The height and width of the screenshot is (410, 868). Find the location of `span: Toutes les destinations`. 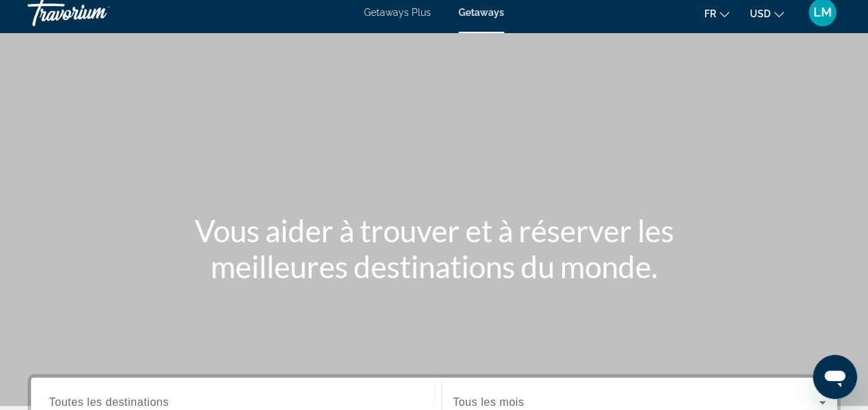

span: Toutes les destinations is located at coordinates (108, 402).